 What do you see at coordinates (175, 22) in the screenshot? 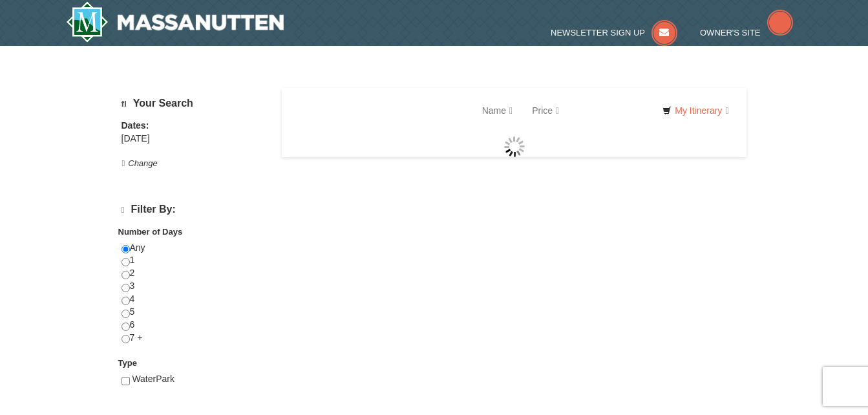
I see `a: Massanutten Resort` at bounding box center [175, 22].